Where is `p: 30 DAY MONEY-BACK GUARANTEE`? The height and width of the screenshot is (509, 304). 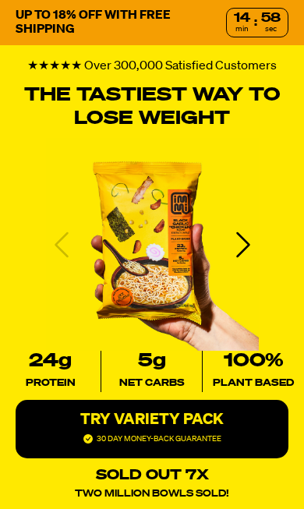 p: 30 DAY MONEY-BACK GUARANTEE is located at coordinates (159, 439).